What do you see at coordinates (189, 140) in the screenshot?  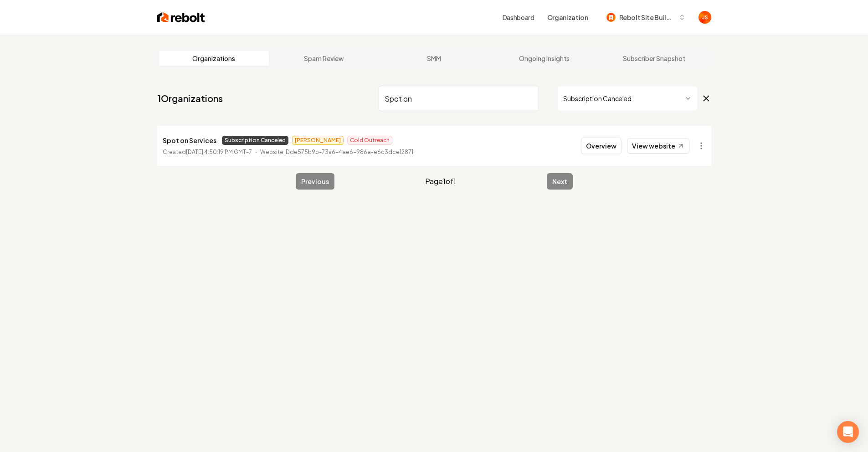 I see `p: Spot on Services` at bounding box center [189, 140].